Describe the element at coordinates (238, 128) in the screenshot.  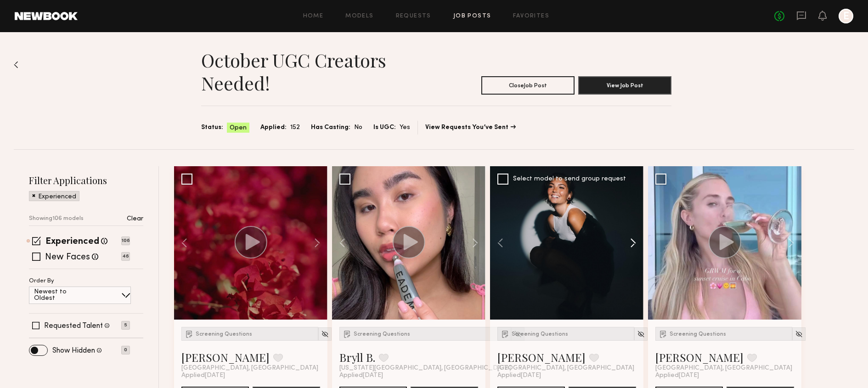
I see `span: Open` at that location.